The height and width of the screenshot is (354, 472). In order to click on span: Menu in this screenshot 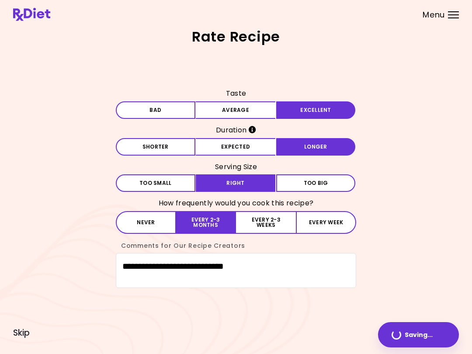, I will do `click(434, 15)`.